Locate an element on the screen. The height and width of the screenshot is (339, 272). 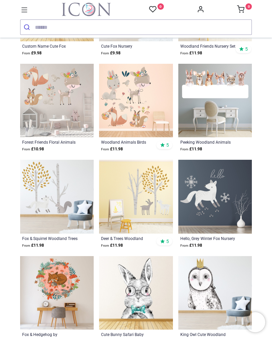
img: Deer & Trees Woodland Animals Wall Sticker is located at coordinates (136, 196).